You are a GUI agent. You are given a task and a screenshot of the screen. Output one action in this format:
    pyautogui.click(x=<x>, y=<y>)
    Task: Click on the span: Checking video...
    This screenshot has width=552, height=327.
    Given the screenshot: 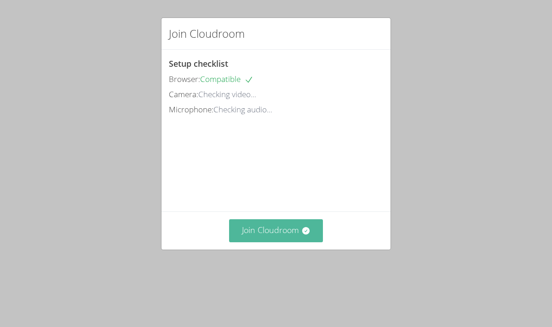 What is the action you would take?
    pyautogui.click(x=227, y=94)
    